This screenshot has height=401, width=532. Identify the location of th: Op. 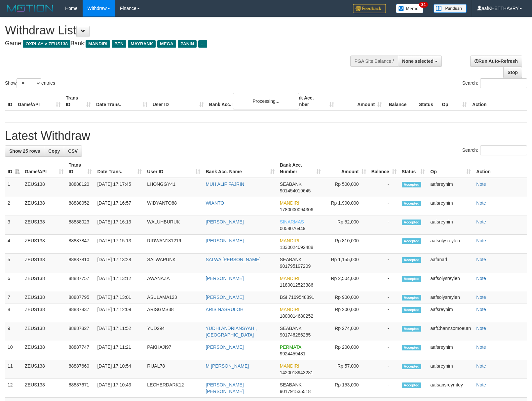
(454, 101).